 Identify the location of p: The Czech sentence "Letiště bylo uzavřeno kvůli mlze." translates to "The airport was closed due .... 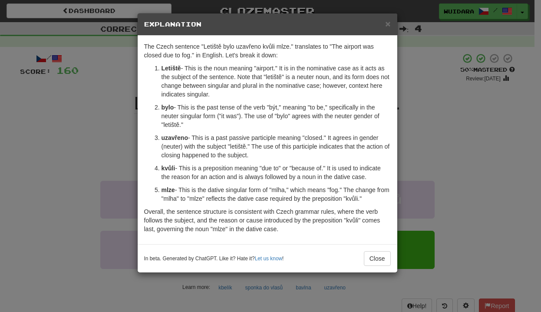
(267, 51).